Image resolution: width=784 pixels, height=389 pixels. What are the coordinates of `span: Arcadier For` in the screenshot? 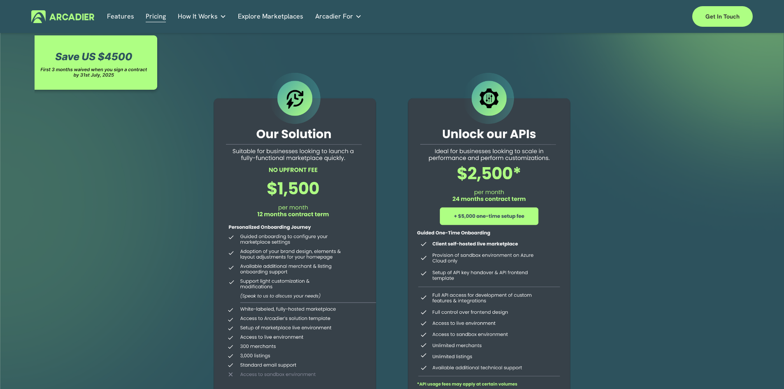 It's located at (334, 16).